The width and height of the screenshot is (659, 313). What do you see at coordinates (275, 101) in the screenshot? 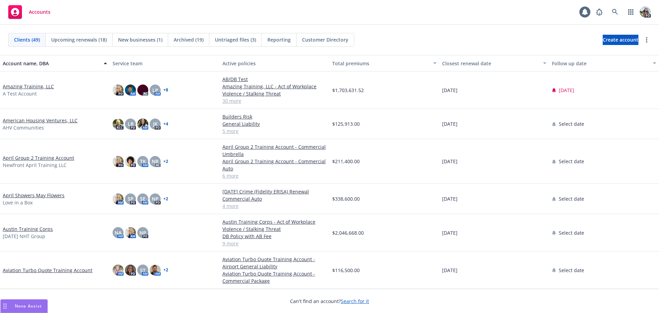
I see `a: 30 more` at bounding box center [275, 101].